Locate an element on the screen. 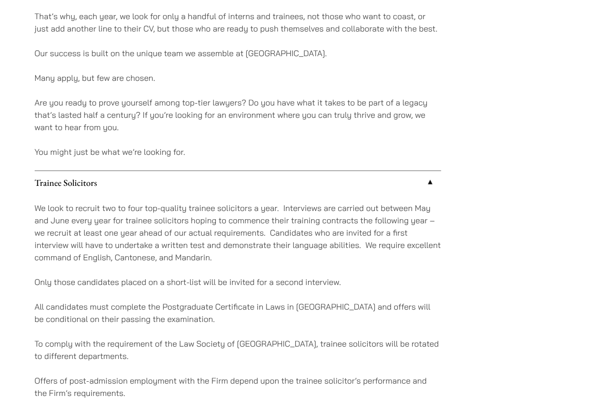 The width and height of the screenshot is (611, 406). a: Trainee Solicitors is located at coordinates (238, 183).